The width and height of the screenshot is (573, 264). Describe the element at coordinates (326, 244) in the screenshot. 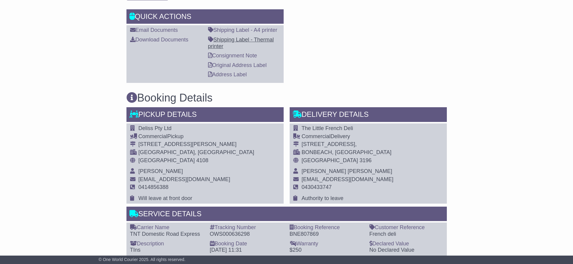

I see `div: Warranty` at that location.